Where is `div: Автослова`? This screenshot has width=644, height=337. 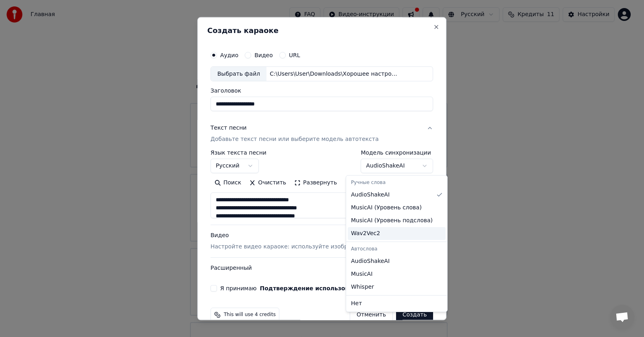
div: Автослова is located at coordinates (396, 249).